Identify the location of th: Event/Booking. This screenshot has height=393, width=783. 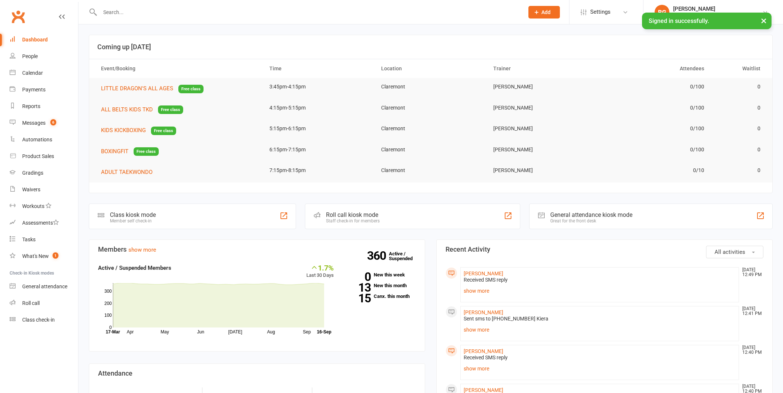
(178, 68).